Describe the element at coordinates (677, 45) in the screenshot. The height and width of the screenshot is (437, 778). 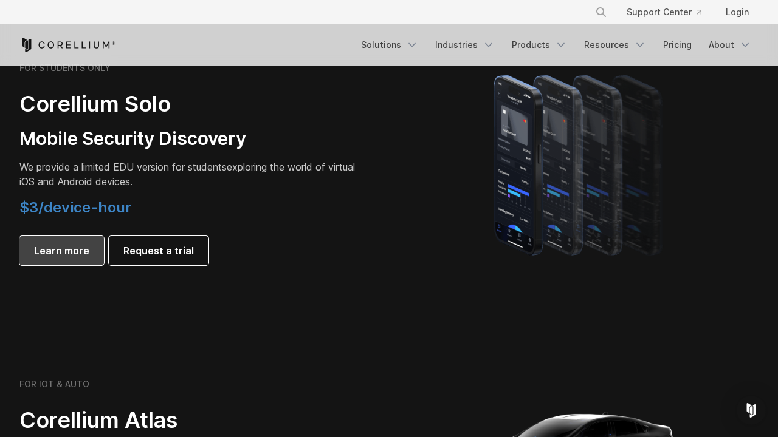
I see `a: Pricing` at that location.